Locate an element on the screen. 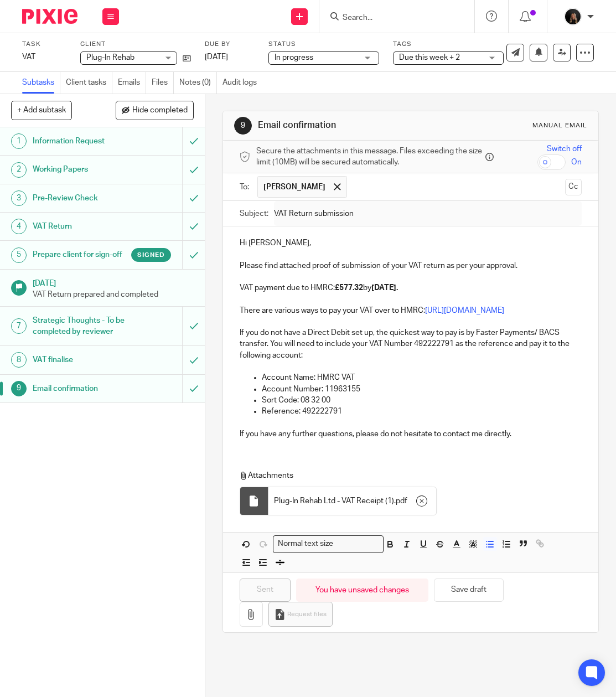  p: If you do not have a Direct Debit set up, the quickest way to pay is by Faster Payments/ BACS tra... is located at coordinates (410, 344).